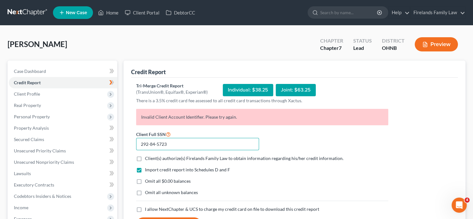  I want to click on div: Individual: $38.25, so click(248, 90).